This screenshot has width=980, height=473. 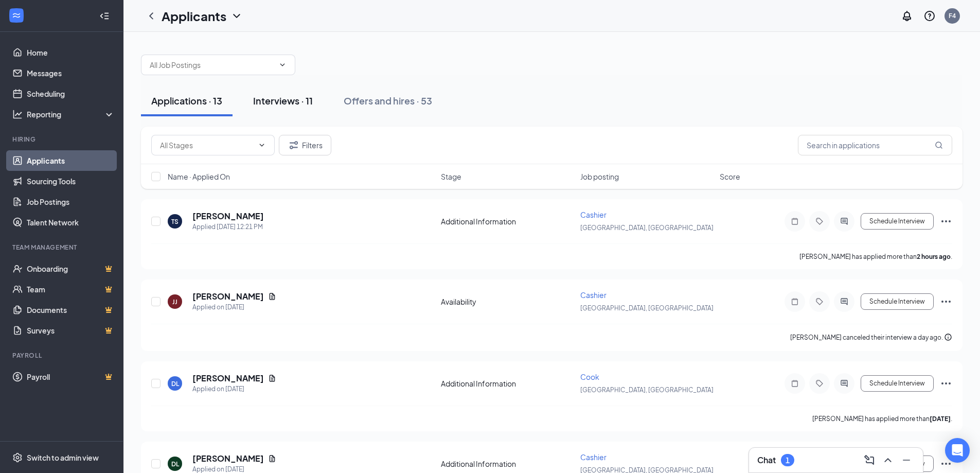 I want to click on button: ComposeMessage, so click(x=869, y=460).